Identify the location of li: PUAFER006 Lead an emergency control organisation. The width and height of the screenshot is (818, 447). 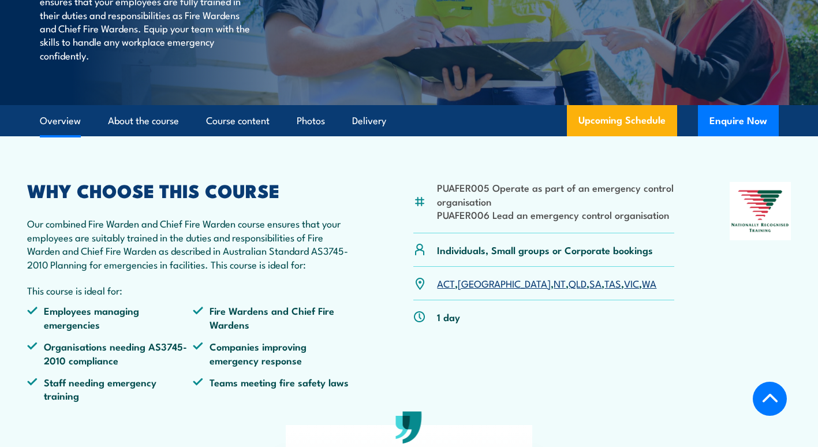
(555, 214).